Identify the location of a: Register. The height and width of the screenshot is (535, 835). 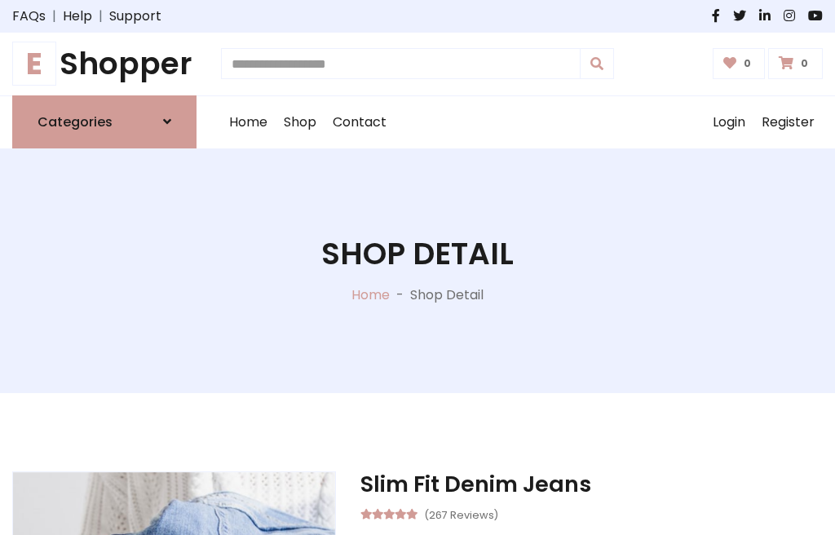
(787, 122).